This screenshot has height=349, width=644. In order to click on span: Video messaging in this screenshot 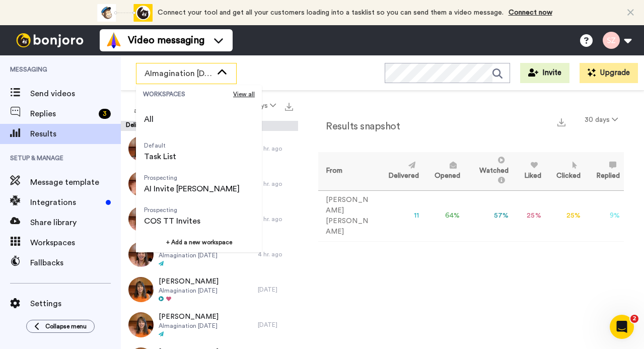, I will do `click(166, 40)`.